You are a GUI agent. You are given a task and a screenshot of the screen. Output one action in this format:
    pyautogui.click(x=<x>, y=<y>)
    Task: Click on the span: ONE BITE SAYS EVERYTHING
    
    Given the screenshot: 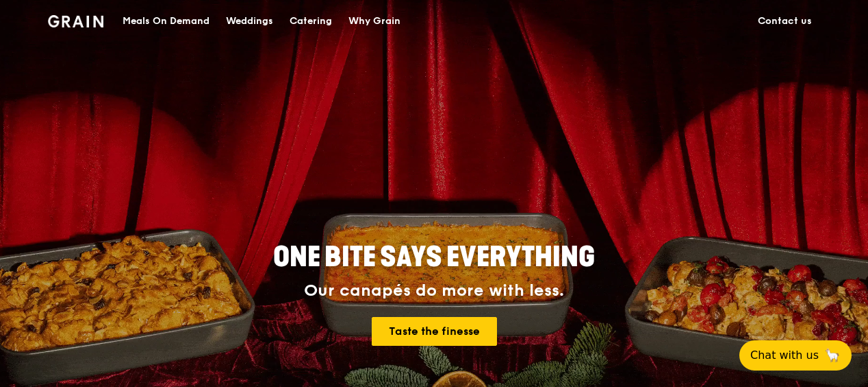 What is the action you would take?
    pyautogui.click(x=434, y=257)
    